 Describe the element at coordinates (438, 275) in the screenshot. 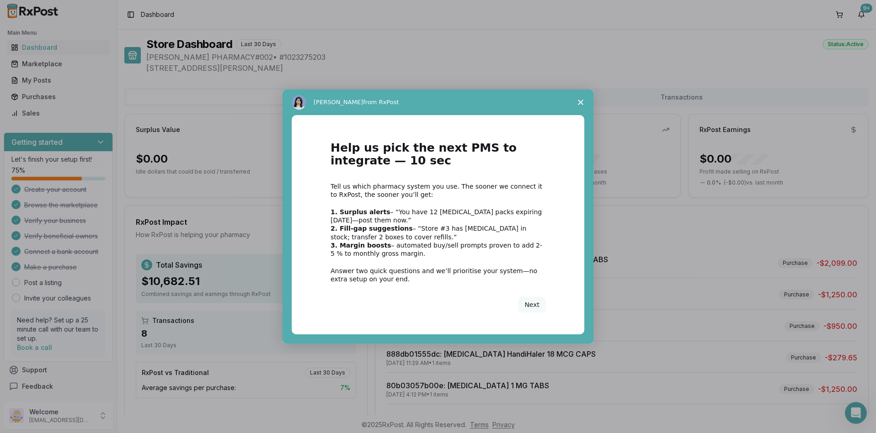

I see `div: Answer two quick questions and we’ll prioritise your system—no extra setup on your end.` at that location.